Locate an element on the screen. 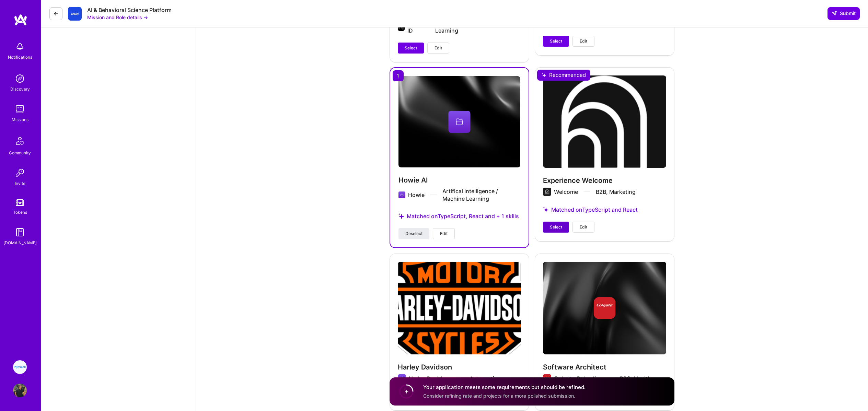 Image resolution: width=868 pixels, height=411 pixels. img: cover is located at coordinates (459, 122).